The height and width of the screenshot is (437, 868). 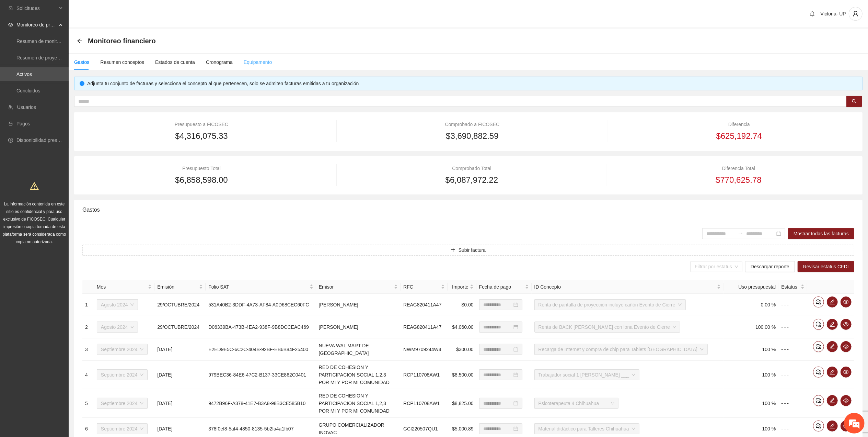 I want to click on div: Equipamento, so click(x=258, y=62).